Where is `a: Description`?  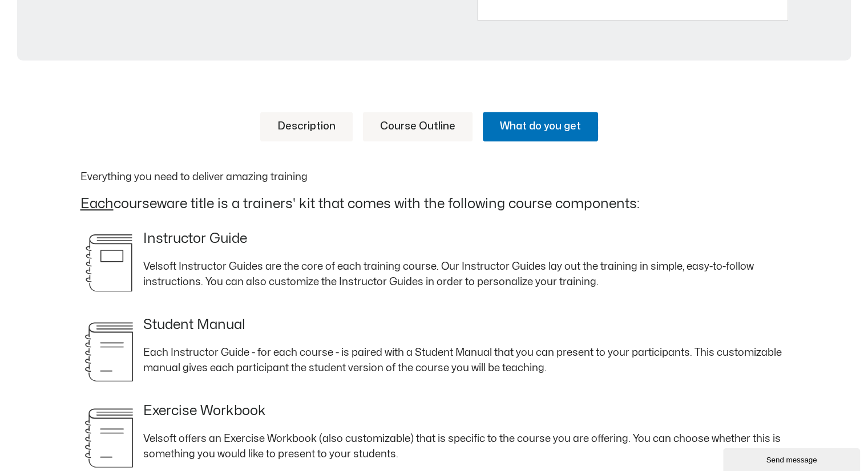
a: Description is located at coordinates (306, 127).